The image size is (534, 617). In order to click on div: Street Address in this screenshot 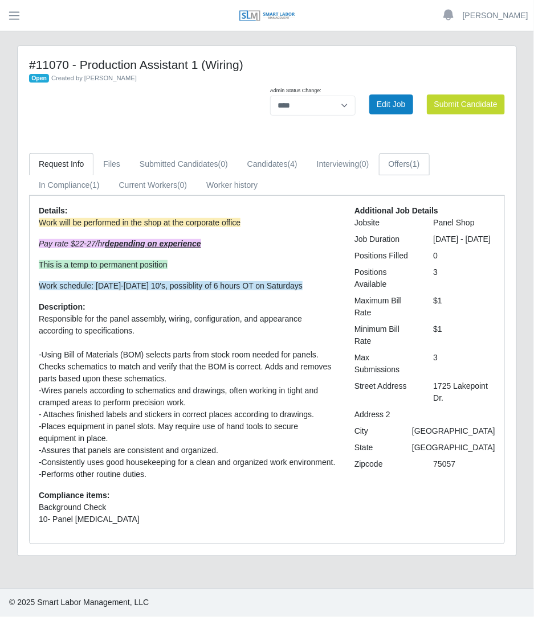, I will do `click(385, 392)`.